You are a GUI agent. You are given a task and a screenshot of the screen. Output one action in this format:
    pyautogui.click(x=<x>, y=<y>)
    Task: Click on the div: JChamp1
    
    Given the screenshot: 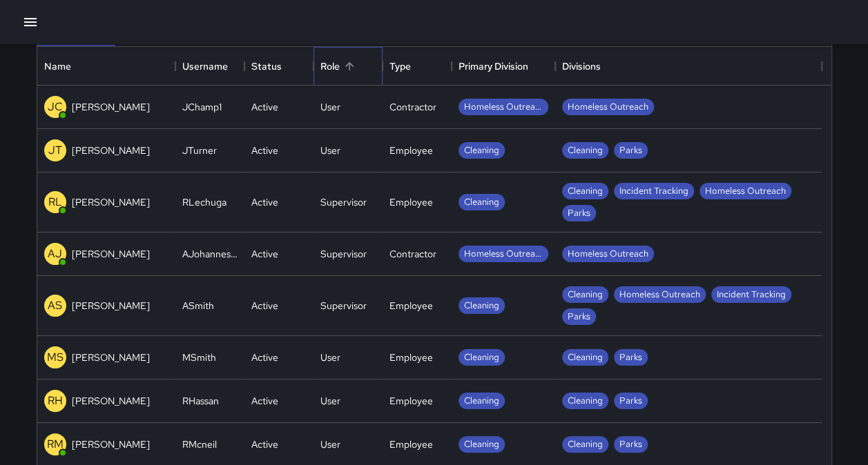 What is the action you would take?
    pyautogui.click(x=202, y=107)
    